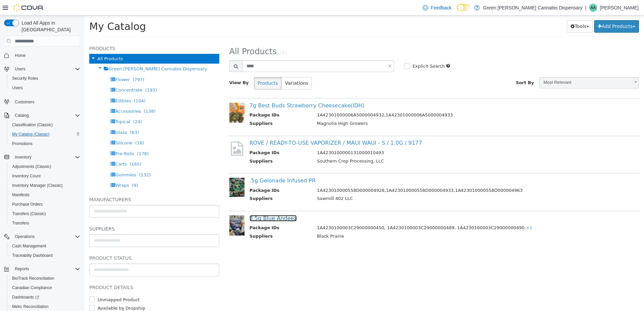  I want to click on span: Gummies, so click(41, 159).